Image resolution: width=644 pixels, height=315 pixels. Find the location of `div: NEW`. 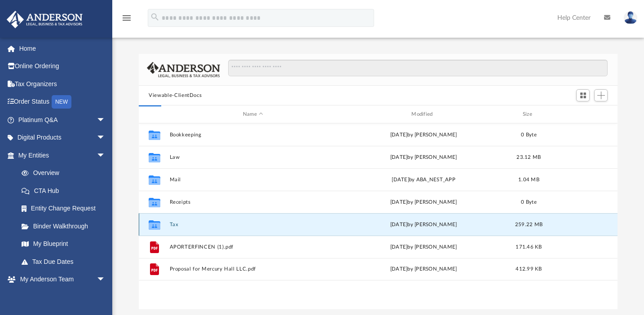

div: NEW is located at coordinates (61, 102).